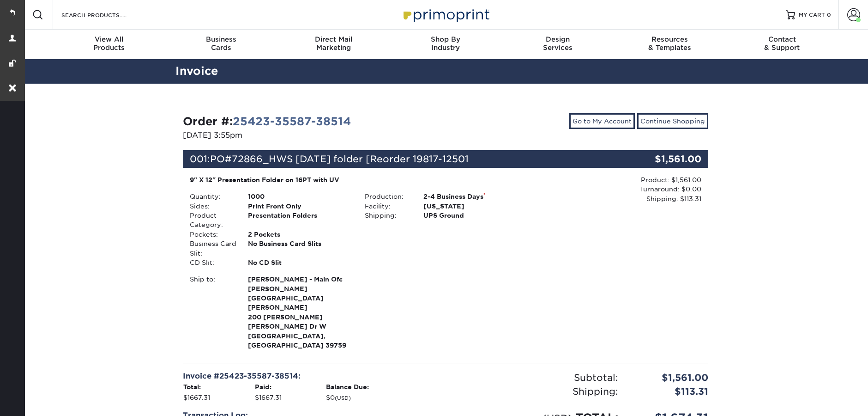 This screenshot has width=868, height=416. I want to click on h2: Invoice, so click(445, 71).